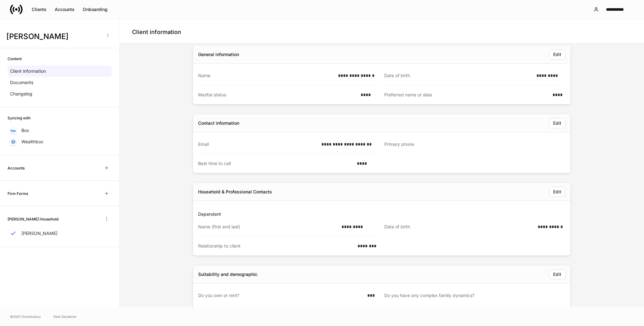 The width and height of the screenshot is (644, 326). Describe the element at coordinates (39, 9) in the screenshot. I see `div: Clients` at that location.